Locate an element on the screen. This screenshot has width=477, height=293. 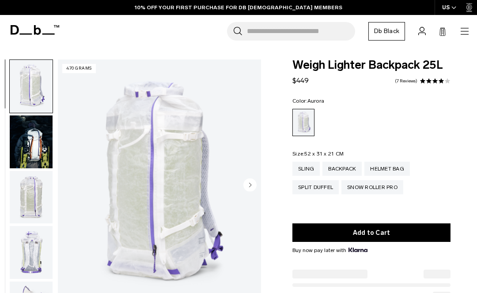
button: Weigh_Lighter_Backpack_25L_2.png is located at coordinates (31, 198).